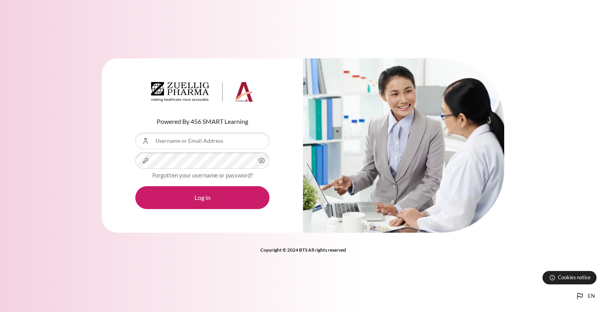 Image resolution: width=606 pixels, height=312 pixels. Describe the element at coordinates (303, 250) in the screenshot. I see `strong: Copyright © 2024 BTS All rights reserved` at that location.